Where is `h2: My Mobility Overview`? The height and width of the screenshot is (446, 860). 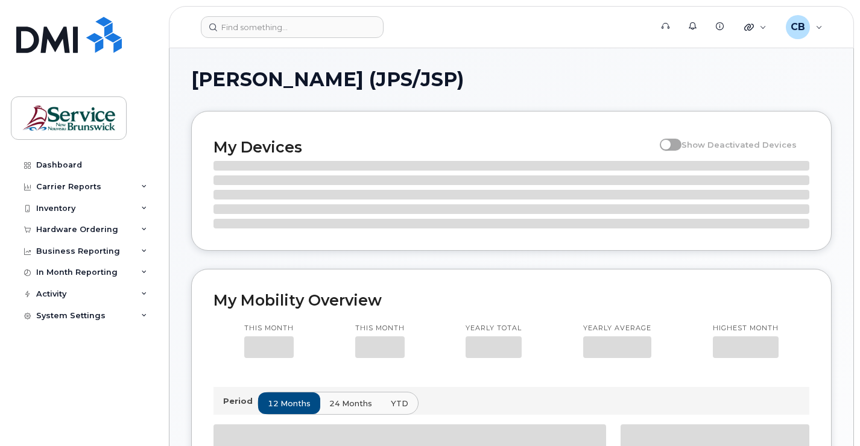
h2: My Mobility Overview is located at coordinates (512, 300).